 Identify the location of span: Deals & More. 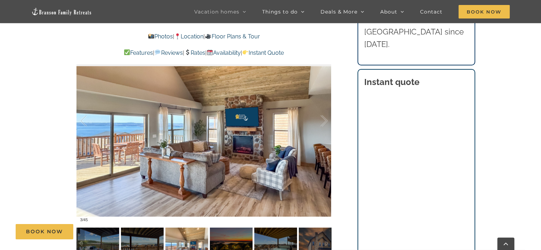
(339, 12).